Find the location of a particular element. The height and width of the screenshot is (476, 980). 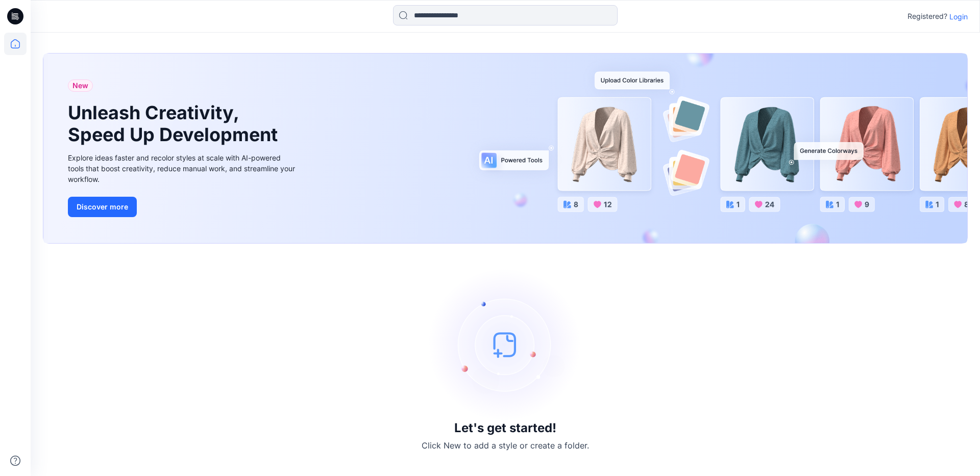

p: Click New to add a style or create a folder. is located at coordinates (506, 446).